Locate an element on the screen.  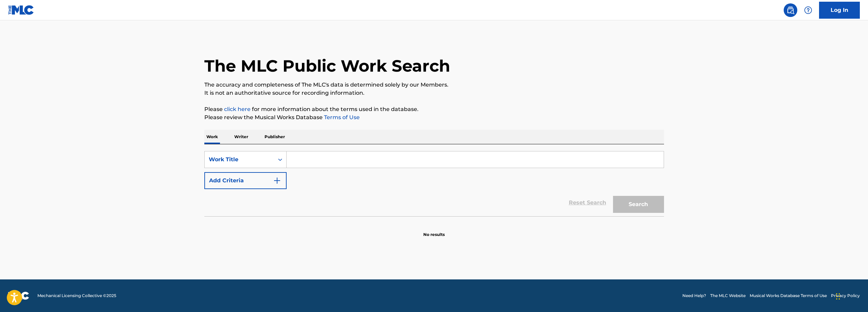
p: Writer is located at coordinates (241, 137).